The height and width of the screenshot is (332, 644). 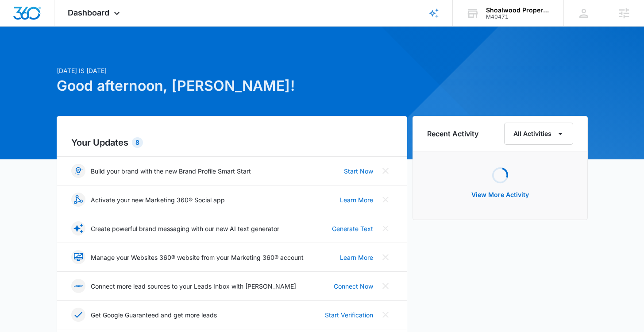 What do you see at coordinates (232, 142) in the screenshot?
I see `h2: Your Updates` at bounding box center [232, 142].